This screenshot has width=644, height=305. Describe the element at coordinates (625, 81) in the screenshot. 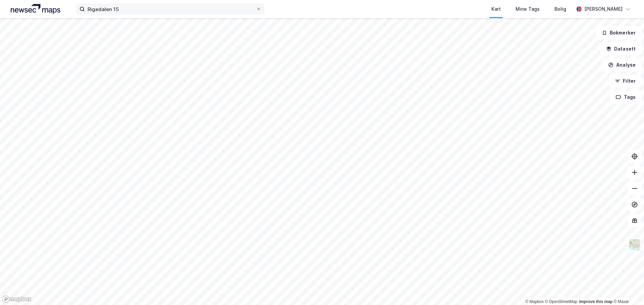

I see `button: Filter` at that location.